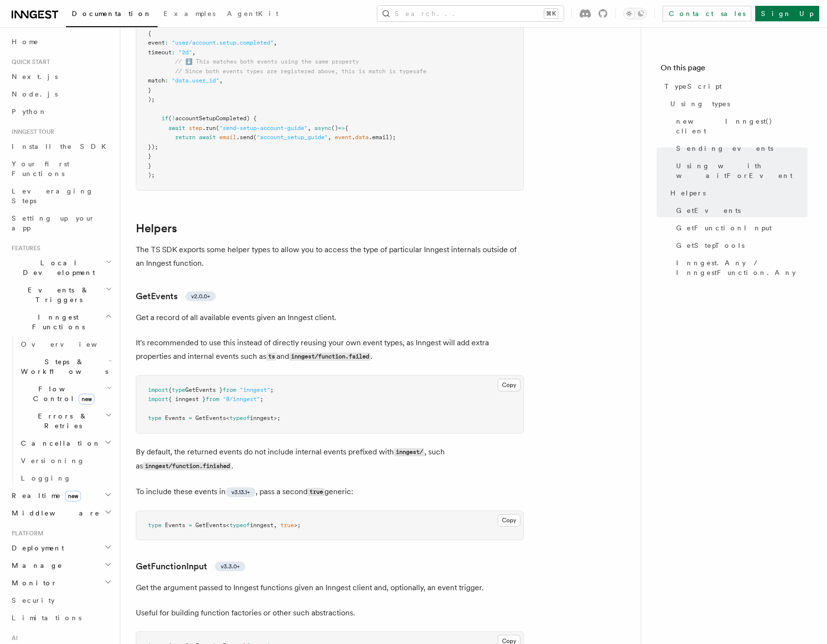  I want to click on span: Node.js, so click(34, 94).